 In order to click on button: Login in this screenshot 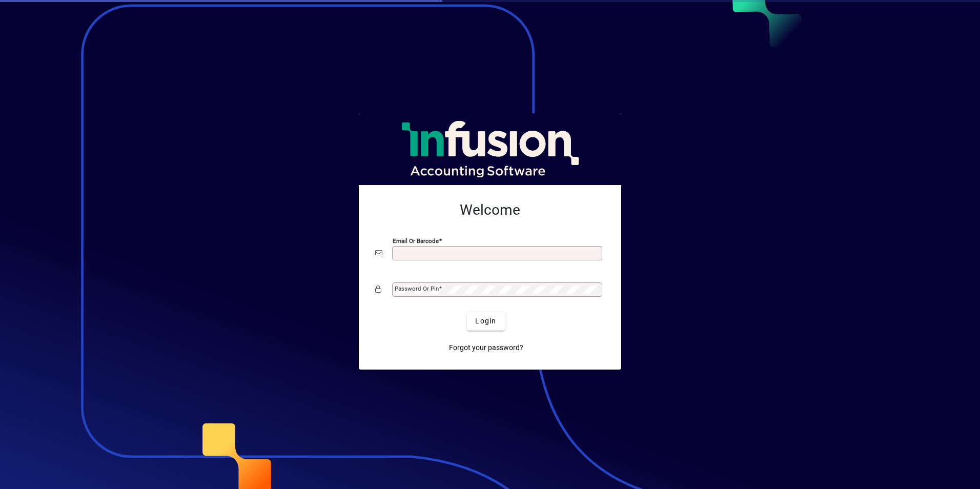, I will do `click(486, 322)`.